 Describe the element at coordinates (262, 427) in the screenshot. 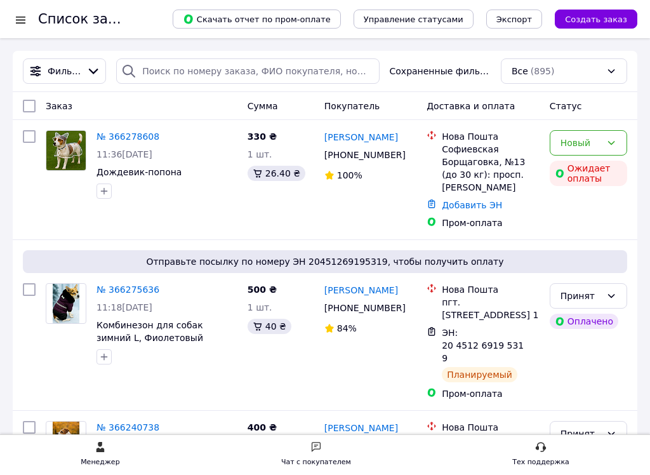

I see `span: 400 ₴` at that location.